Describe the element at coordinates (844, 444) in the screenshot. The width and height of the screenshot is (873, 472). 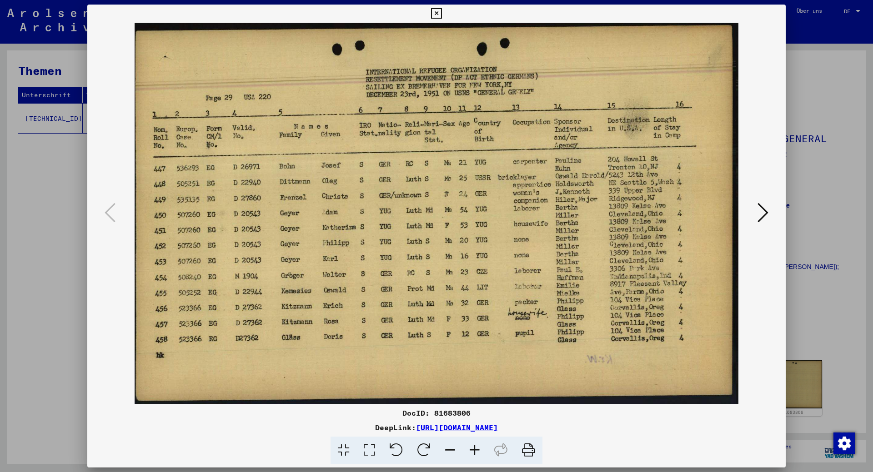
I see `img: Einwilligung ändern` at that location.